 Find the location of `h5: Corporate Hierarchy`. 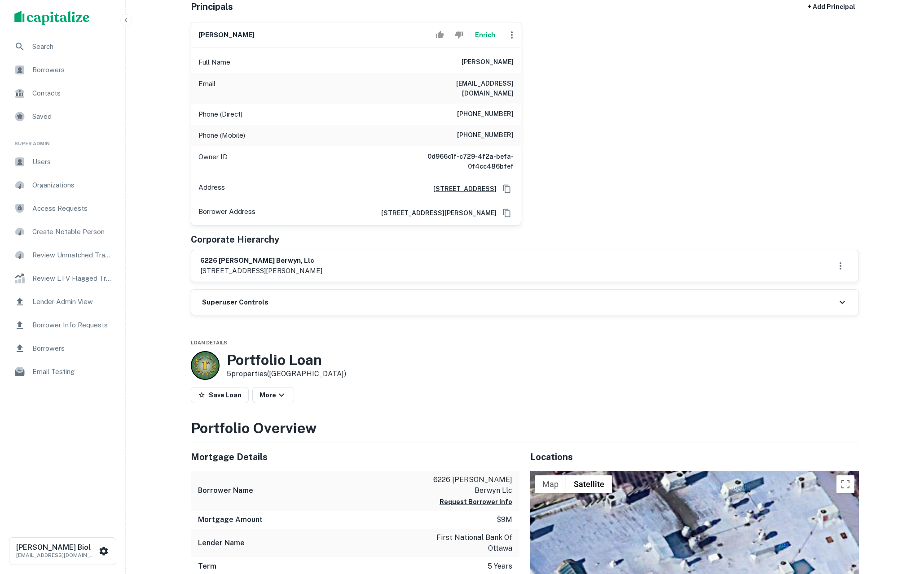

h5: Corporate Hierarchy is located at coordinates (235, 239).